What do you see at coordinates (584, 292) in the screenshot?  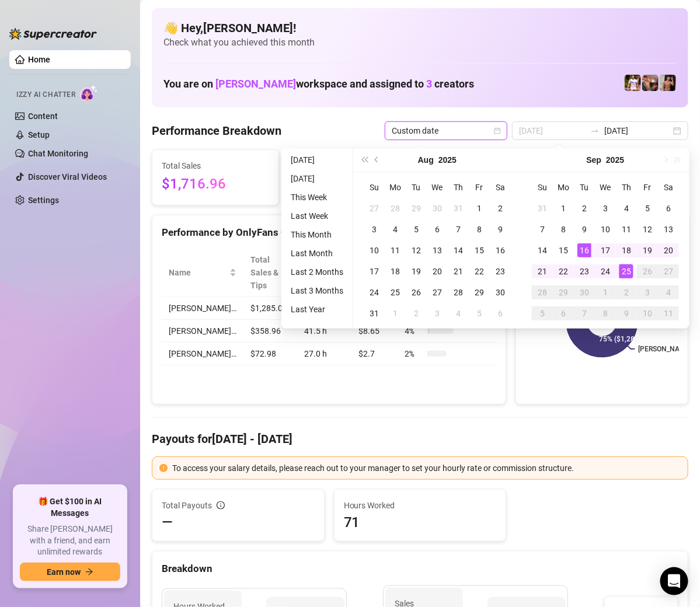 I see `div: 30` at bounding box center [584, 292].